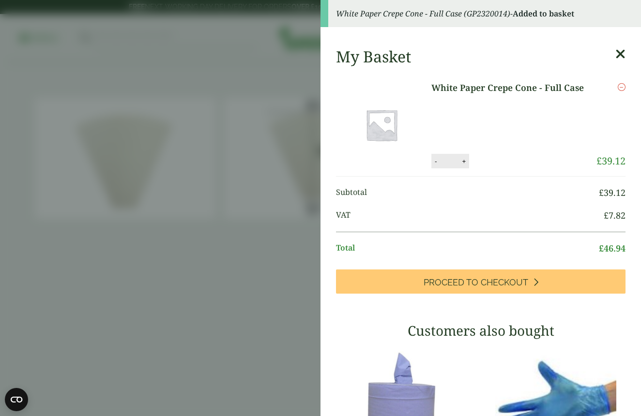 Image resolution: width=641 pixels, height=416 pixels. Describe the element at coordinates (481, 282) in the screenshot. I see `a: Proceed to Checkout` at that location.